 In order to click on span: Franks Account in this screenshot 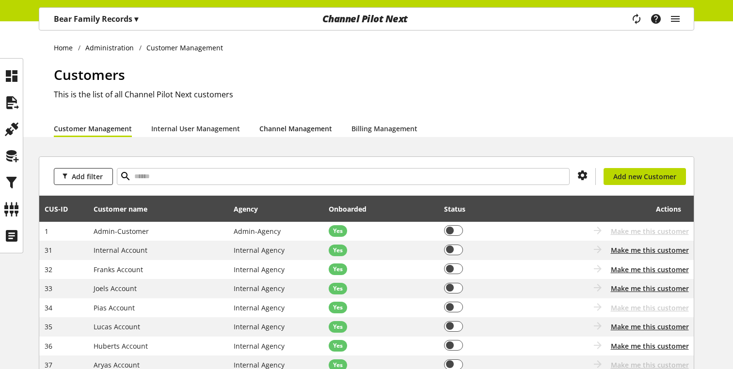, I will do `click(118, 269)`.